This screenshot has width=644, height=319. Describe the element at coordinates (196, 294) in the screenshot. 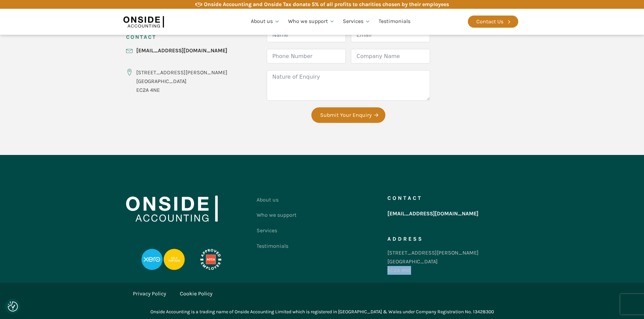

I see `a: Cookie Policy` at that location.